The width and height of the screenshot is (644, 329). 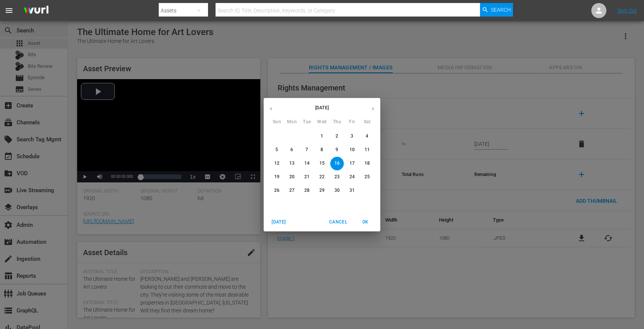 I want to click on span: Mon, so click(x=292, y=122).